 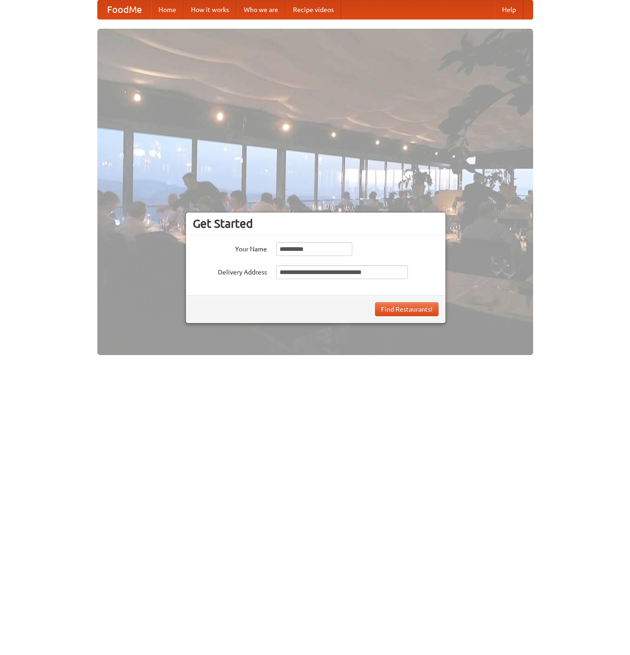 I want to click on a: Help, so click(x=509, y=10).